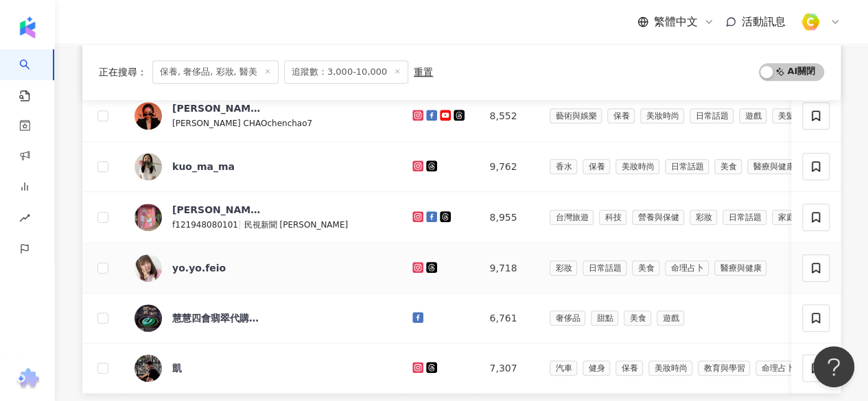  I want to click on a: search, so click(33, 76).